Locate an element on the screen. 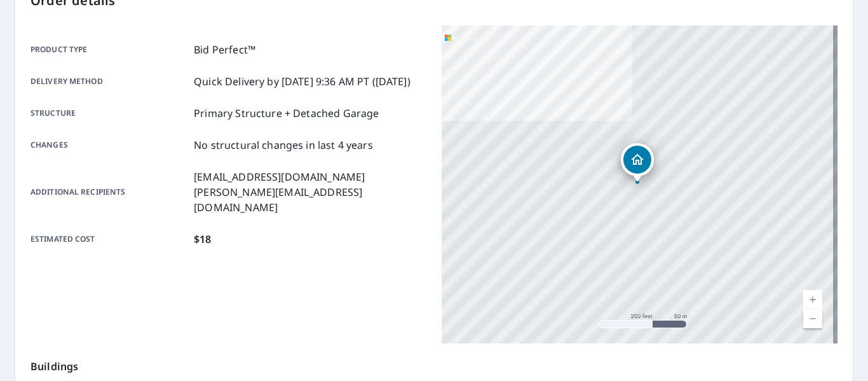  p: Changes is located at coordinates (109, 145).